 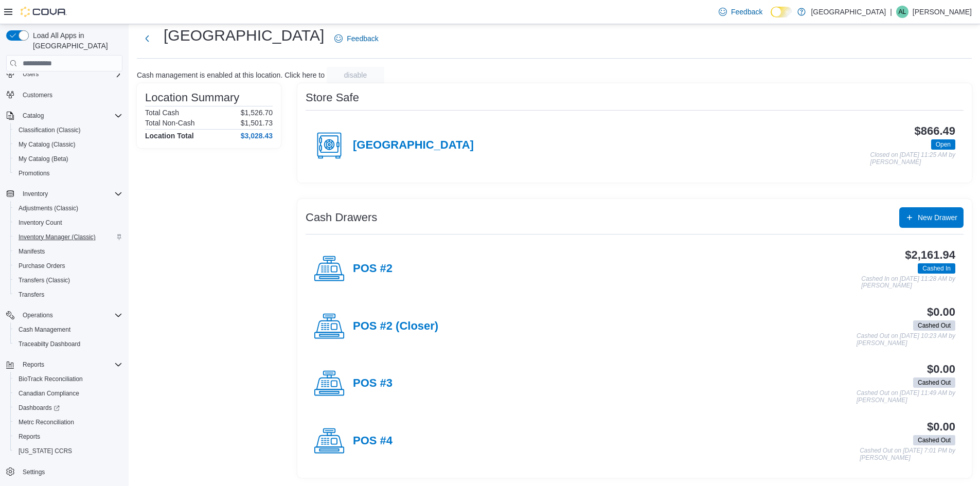 I want to click on a: Manifests, so click(x=31, y=251).